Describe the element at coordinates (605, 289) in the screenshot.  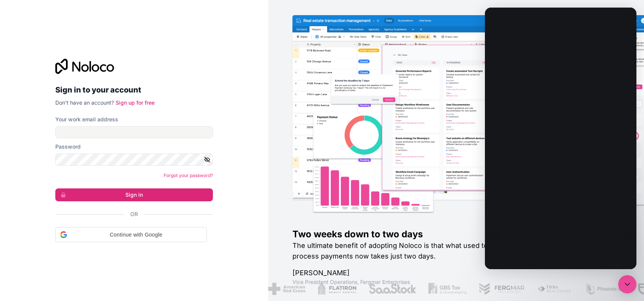
I see `img: /assets/phoenix-BREaitsQ.png` at that location.